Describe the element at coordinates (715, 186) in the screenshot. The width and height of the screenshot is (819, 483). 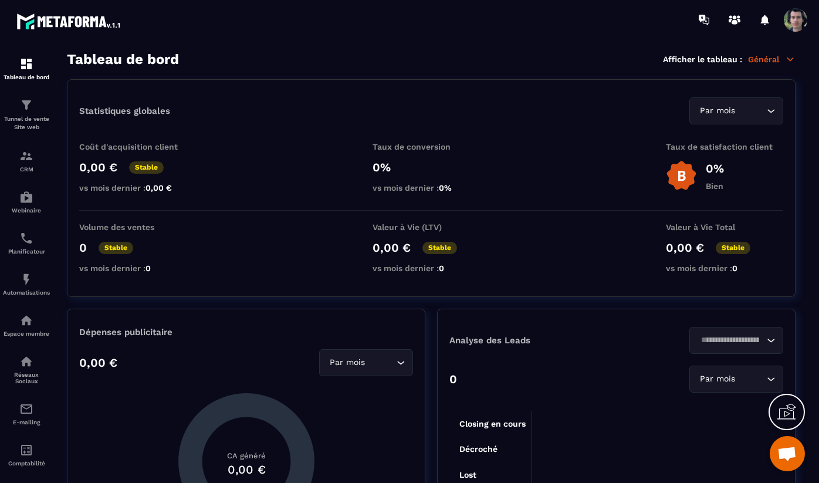
I see `p: Bien` at that location.